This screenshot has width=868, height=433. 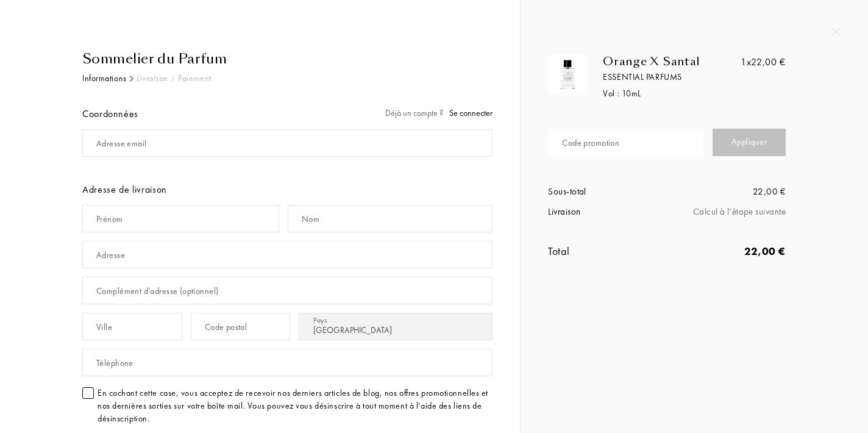 What do you see at coordinates (173, 79) in the screenshot?
I see `img: arr_grey.svg` at bounding box center [173, 79].